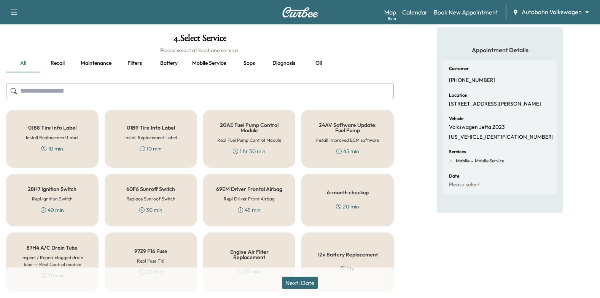 The width and height of the screenshot is (600, 298). What do you see at coordinates (500, 50) in the screenshot?
I see `h5: Appointment Details` at bounding box center [500, 50].